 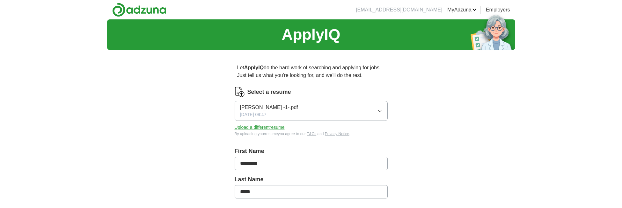 What do you see at coordinates (498, 10) in the screenshot?
I see `a: Employers` at bounding box center [498, 10].